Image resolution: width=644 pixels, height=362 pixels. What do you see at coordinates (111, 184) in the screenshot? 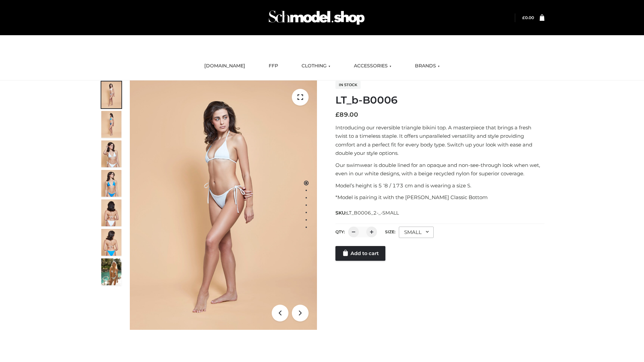
I see `img: ArielClassicBikiniTop_CloudNine_AzureSky_OW114ECO_4-scaled.jpg` at bounding box center [111, 184].